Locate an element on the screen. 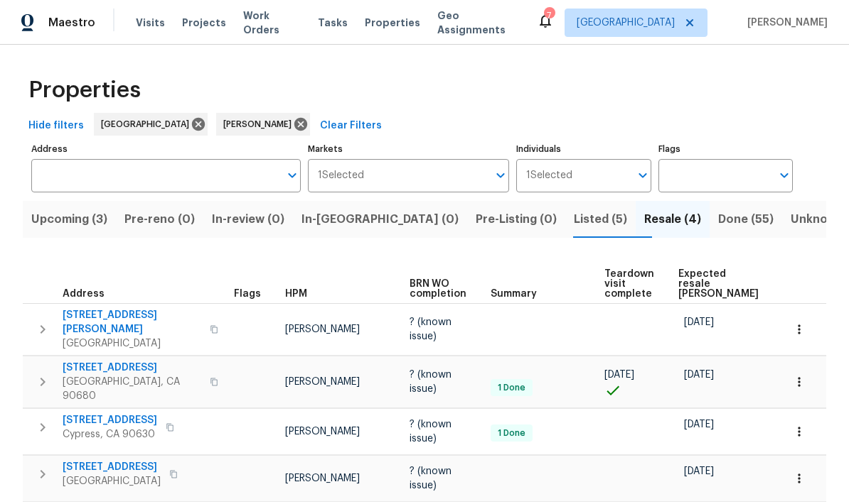  span: Geo Assignments is located at coordinates (478, 22).